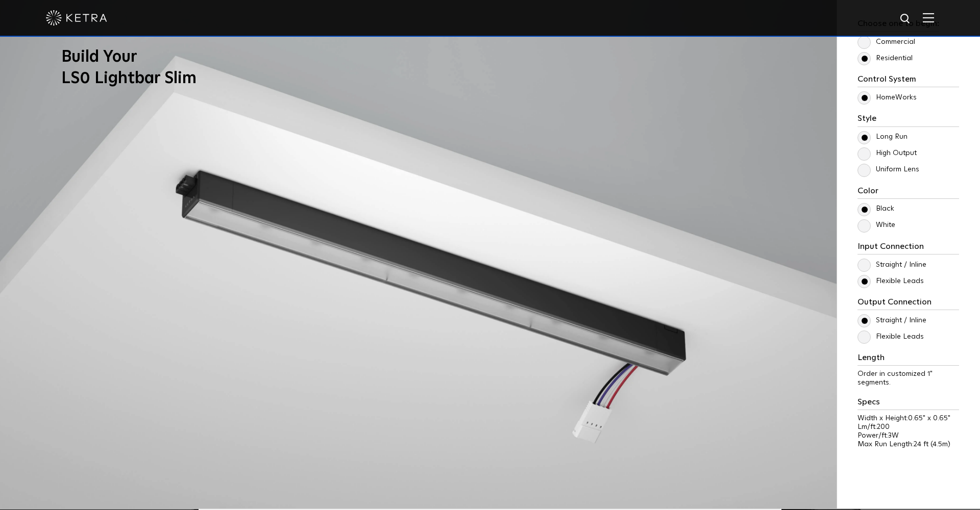  I want to click on span: 200, so click(883, 427).